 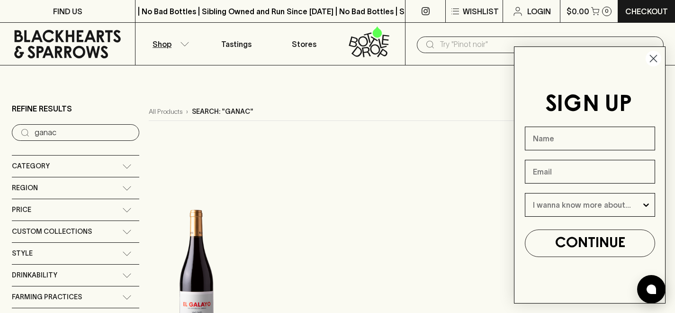 I want to click on div: Drinkability, so click(x=75, y=275).